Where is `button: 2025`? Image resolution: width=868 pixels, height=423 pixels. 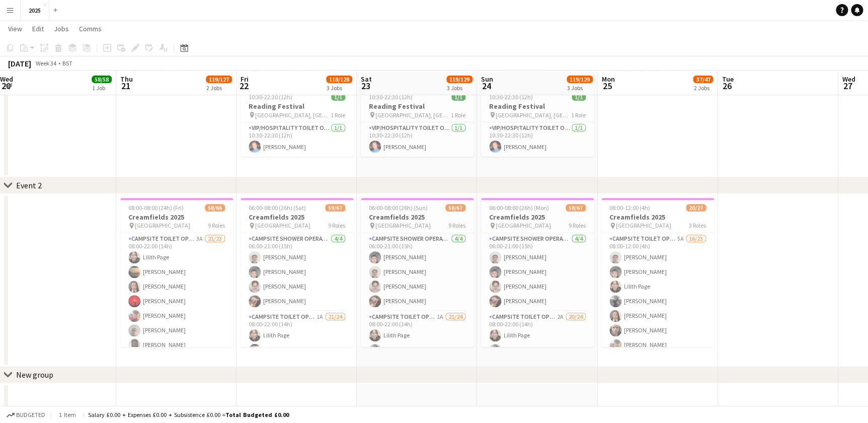
button: 2025 is located at coordinates (35, 10).